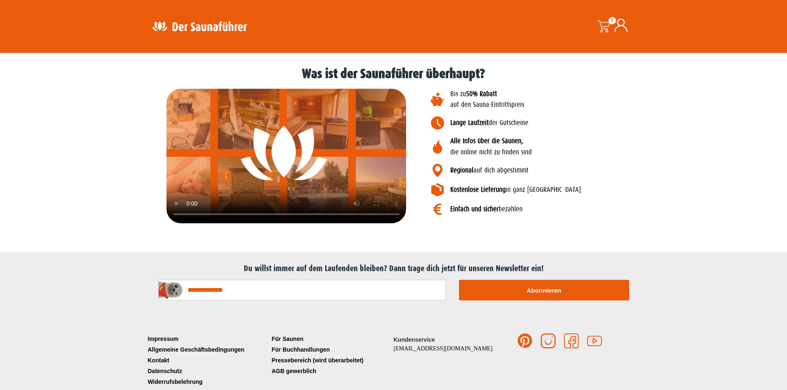  Describe the element at coordinates (208, 371) in the screenshot. I see `a: Datenschutz` at that location.